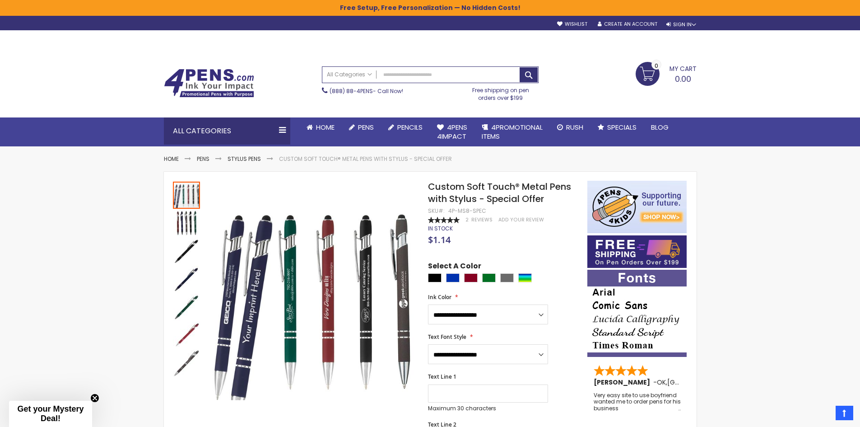 Image resolution: width=860 pixels, height=427 pixels. Describe the element at coordinates (575, 127) in the screenshot. I see `span: Rush` at that location.